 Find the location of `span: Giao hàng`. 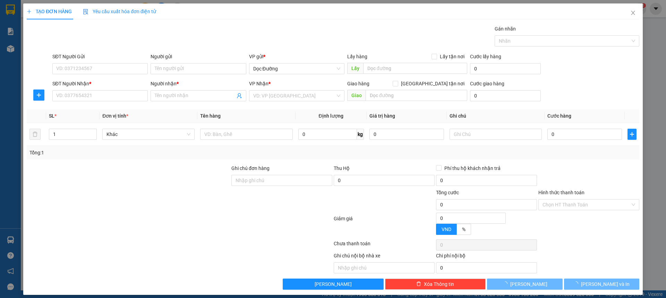

span: Giao hàng is located at coordinates (358, 84).